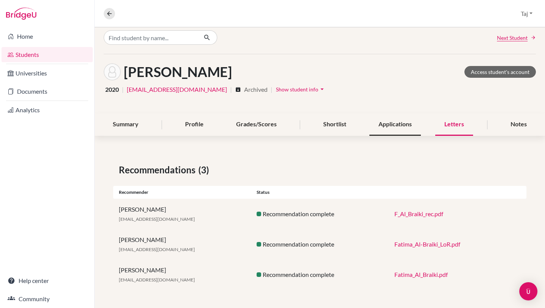  What do you see at coordinates (112, 89) in the screenshot?
I see `span: 2020` at bounding box center [112, 89].